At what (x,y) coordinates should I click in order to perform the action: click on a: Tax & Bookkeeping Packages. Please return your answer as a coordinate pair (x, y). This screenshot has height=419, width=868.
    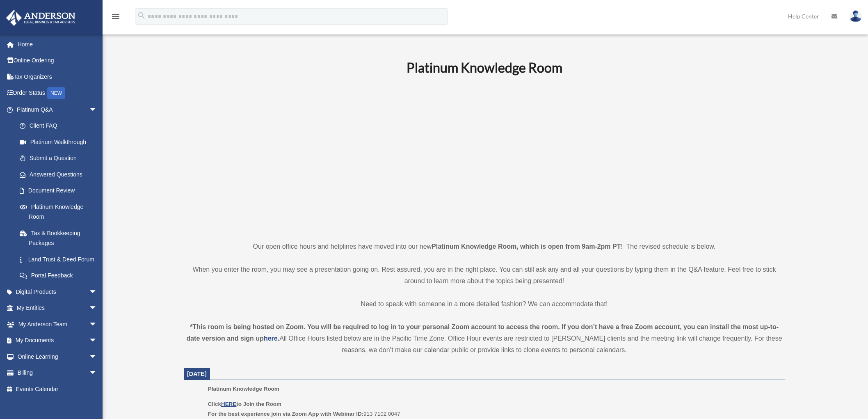
    Looking at the image, I should click on (61, 238).